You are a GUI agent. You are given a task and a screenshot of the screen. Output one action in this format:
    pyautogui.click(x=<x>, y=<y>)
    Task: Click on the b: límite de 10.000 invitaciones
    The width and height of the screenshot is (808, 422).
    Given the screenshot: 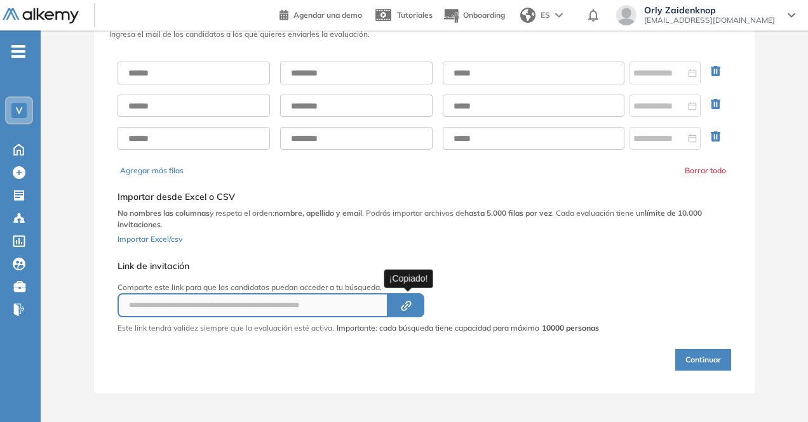 What is the action you would take?
    pyautogui.click(x=410, y=219)
    